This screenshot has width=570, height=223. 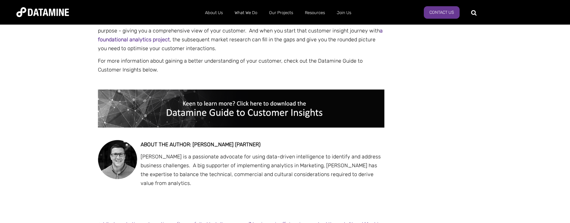 I want to click on img: Customer insights blog banner, so click(x=241, y=109).